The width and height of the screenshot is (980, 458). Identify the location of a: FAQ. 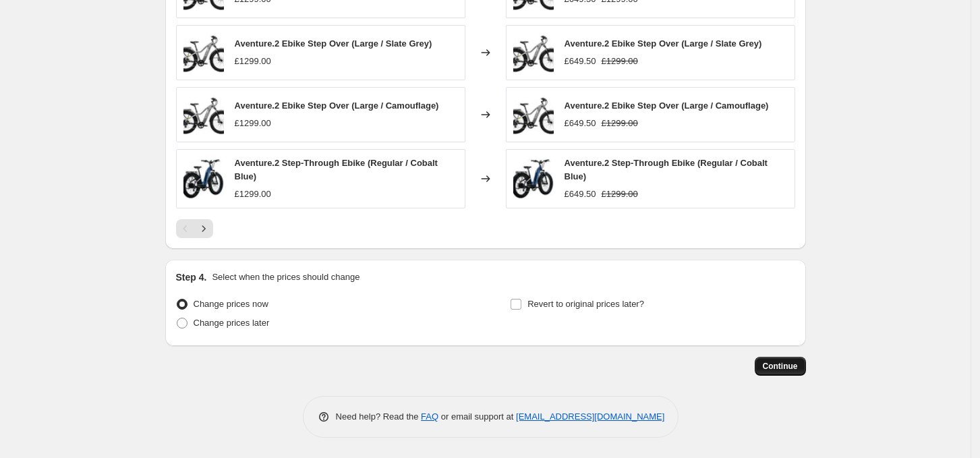
(430, 417).